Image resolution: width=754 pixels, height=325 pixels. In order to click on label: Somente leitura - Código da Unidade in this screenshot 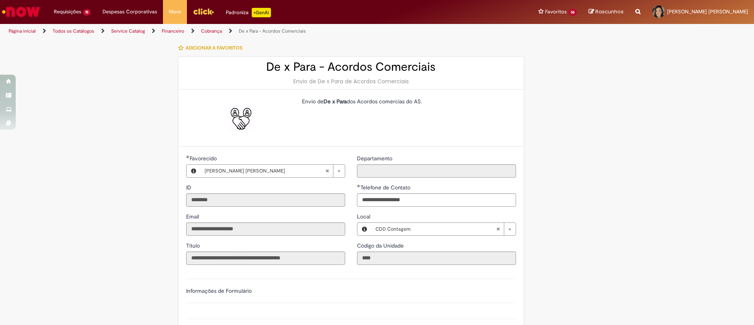, I will do `click(381, 246)`.